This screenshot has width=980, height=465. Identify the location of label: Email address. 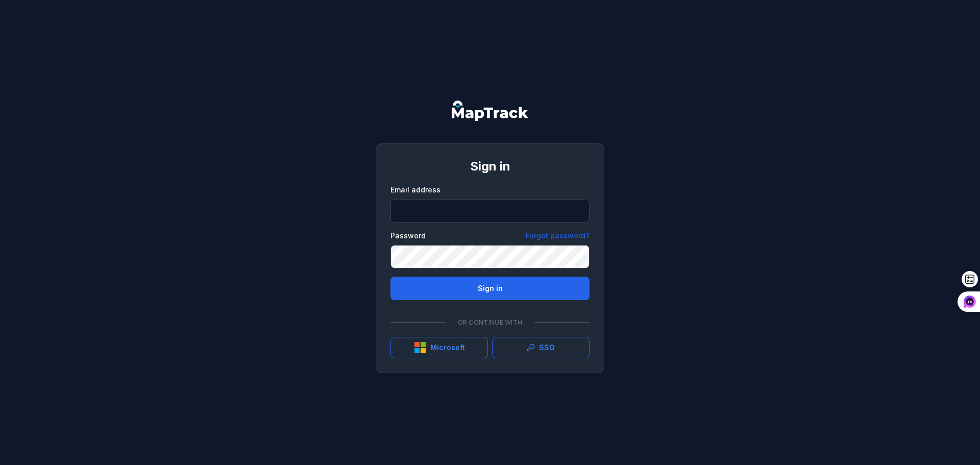
(416, 190).